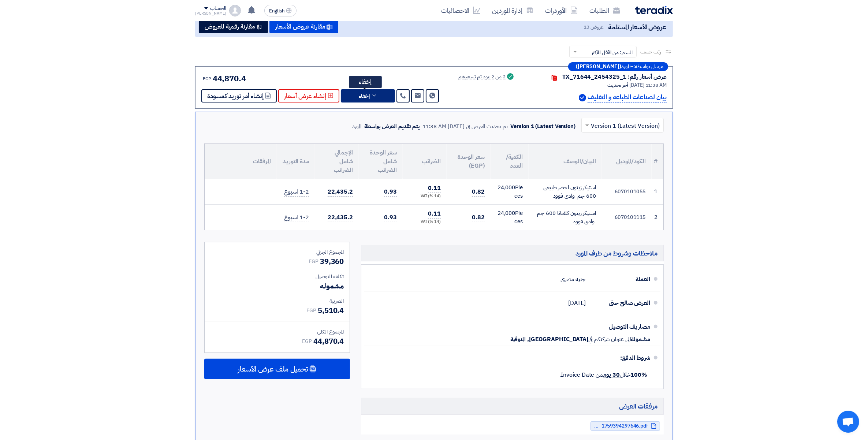 This screenshot has height=440, width=868. Describe the element at coordinates (512, 253) in the screenshot. I see `h5: ملاحظات وشروط من طرف المورد` at that location.